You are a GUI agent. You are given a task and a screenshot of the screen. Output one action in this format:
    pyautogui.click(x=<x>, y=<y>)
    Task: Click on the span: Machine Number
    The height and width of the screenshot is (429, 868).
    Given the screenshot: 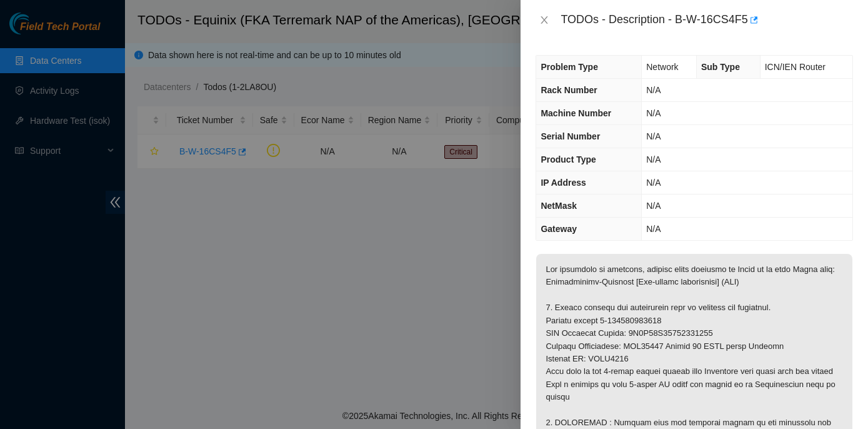 What is the action you would take?
    pyautogui.click(x=575, y=113)
    